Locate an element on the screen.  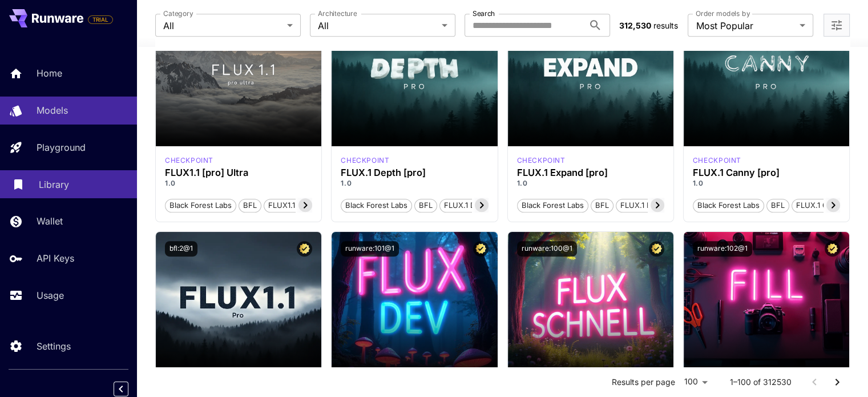
label: Category is located at coordinates (178, 14).